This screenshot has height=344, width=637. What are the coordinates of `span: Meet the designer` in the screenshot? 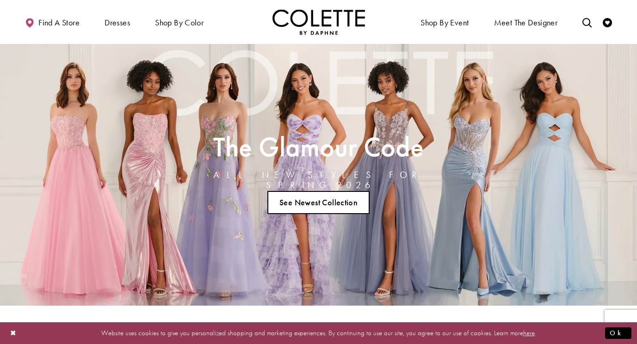 It's located at (526, 23).